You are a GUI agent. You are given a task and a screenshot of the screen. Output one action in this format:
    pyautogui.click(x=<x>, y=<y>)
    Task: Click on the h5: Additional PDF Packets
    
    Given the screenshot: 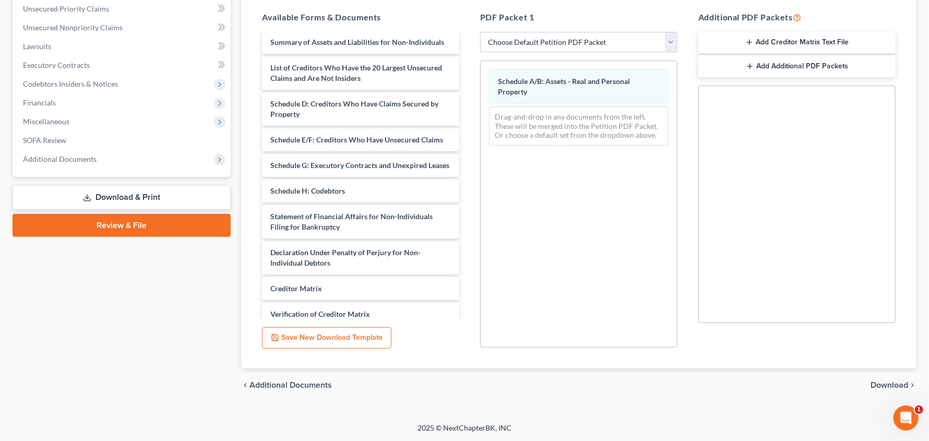 What is the action you would take?
    pyautogui.click(x=797, y=17)
    